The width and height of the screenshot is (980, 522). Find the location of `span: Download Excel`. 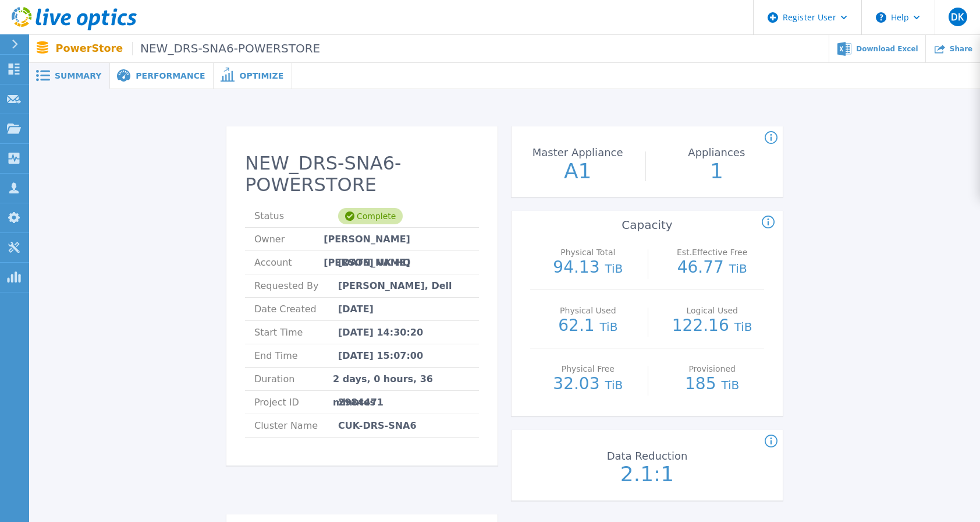

span: Download Excel is located at coordinates (887, 49).